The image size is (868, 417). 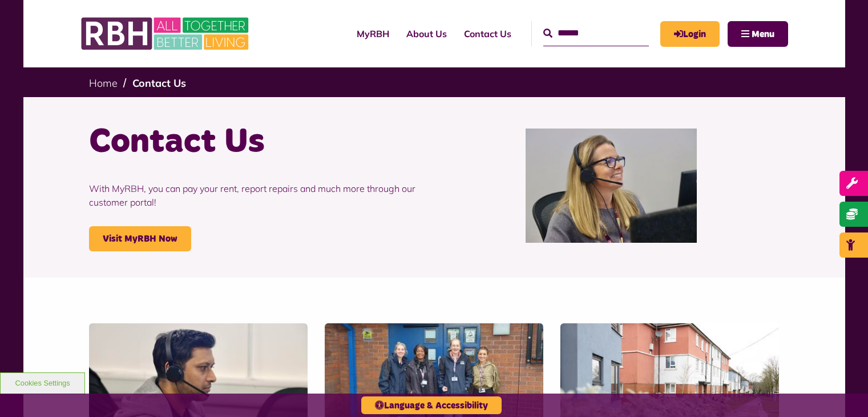 I want to click on a: Home, so click(x=103, y=83).